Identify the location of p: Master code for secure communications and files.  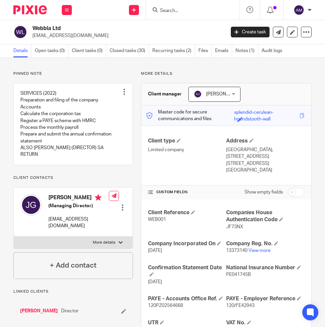
(190, 115).